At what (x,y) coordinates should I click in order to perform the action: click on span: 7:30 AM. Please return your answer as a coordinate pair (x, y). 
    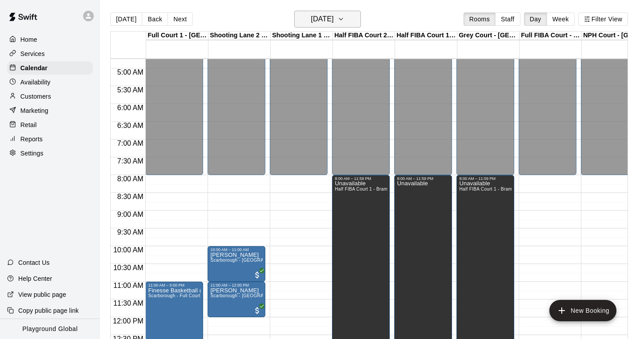
    Looking at the image, I should click on (130, 161).